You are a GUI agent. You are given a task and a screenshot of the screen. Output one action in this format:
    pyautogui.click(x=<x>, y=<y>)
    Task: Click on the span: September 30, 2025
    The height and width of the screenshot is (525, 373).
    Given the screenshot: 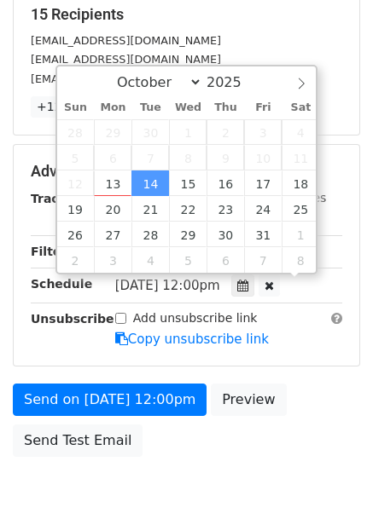 What is the action you would take?
    pyautogui.click(x=150, y=132)
    